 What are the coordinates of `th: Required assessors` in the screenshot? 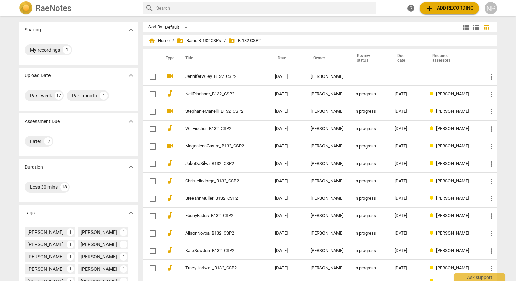 It's located at (453, 58).